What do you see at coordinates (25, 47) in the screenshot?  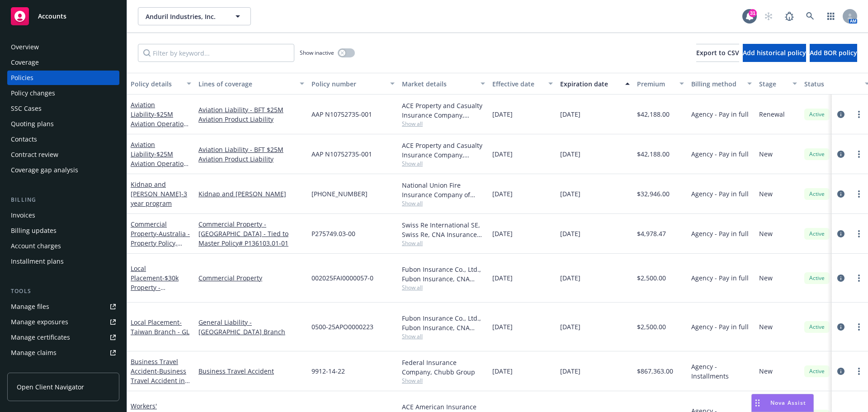 I see `div: Overview` at bounding box center [25, 47].